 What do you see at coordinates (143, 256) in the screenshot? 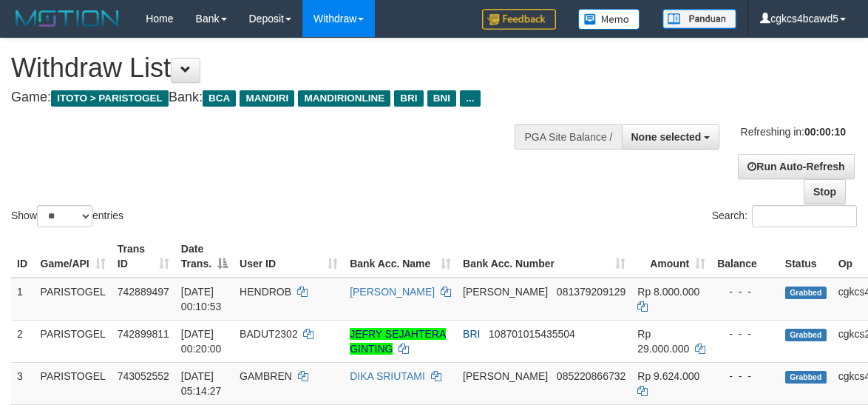
I see `th: Trans ID: activate to sort column ascending` at bounding box center [143, 256].